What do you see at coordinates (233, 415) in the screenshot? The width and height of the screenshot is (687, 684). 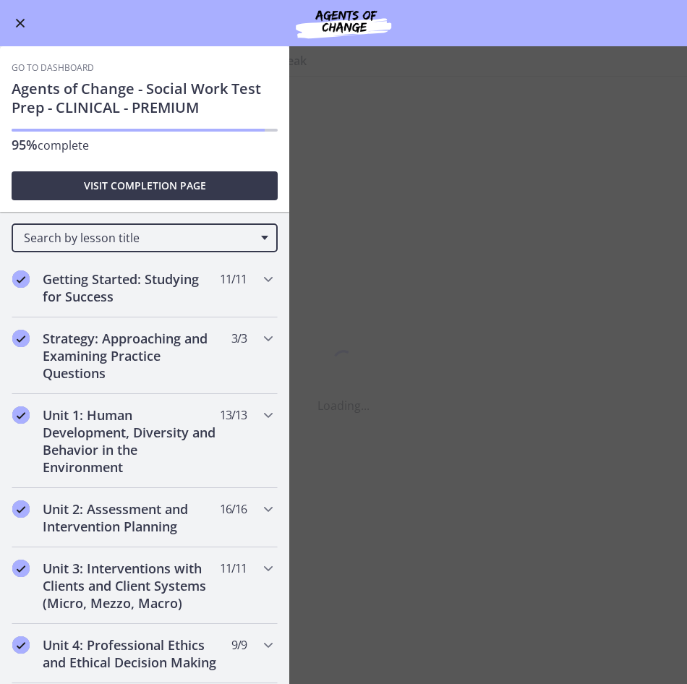 I see `span: 13 / 13` at bounding box center [233, 415].